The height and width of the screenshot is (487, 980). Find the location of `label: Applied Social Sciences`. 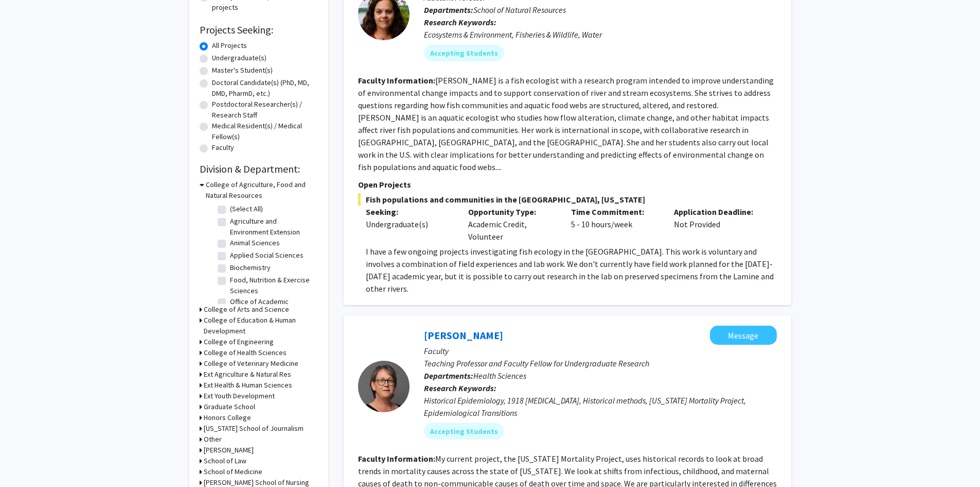

label: Applied Social Sciences is located at coordinates (267, 255).